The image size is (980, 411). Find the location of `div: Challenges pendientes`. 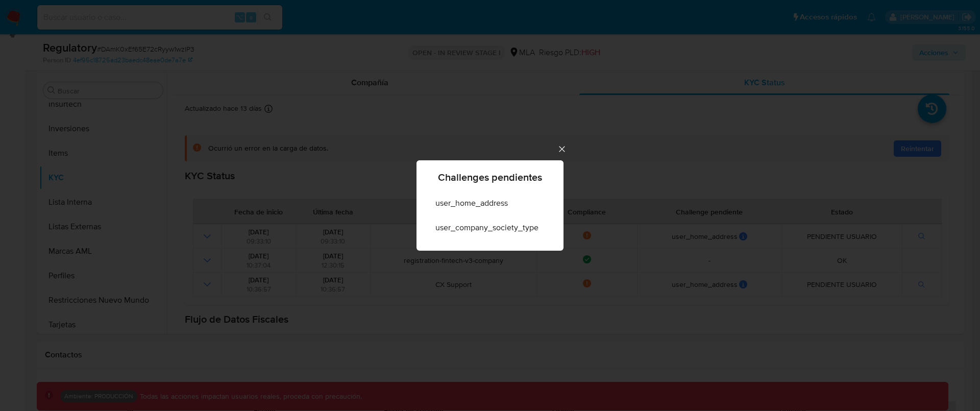

div: Challenges pendientes is located at coordinates (490, 205).